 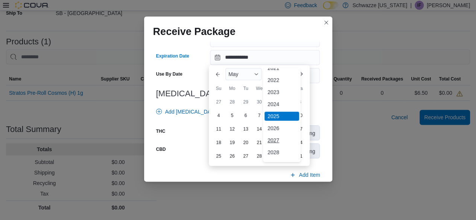 I want to click on div: 2026, so click(x=282, y=128).